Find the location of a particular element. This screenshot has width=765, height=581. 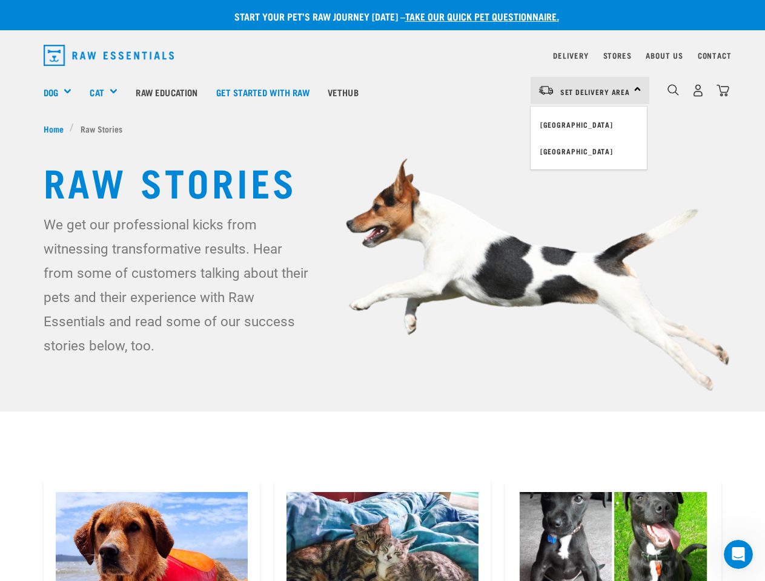

a: Cat is located at coordinates (96, 92).